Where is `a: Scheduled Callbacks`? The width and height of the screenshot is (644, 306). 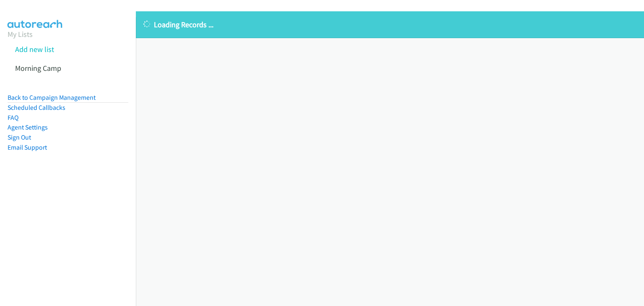 a: Scheduled Callbacks is located at coordinates (37, 107).